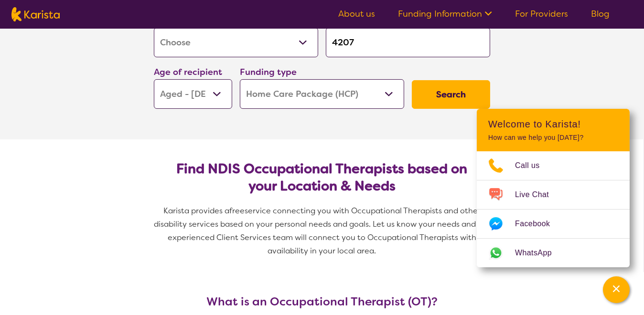 The height and width of the screenshot is (315, 644). What do you see at coordinates (187, 72) in the screenshot?
I see `label: Age of recipient` at bounding box center [187, 72].